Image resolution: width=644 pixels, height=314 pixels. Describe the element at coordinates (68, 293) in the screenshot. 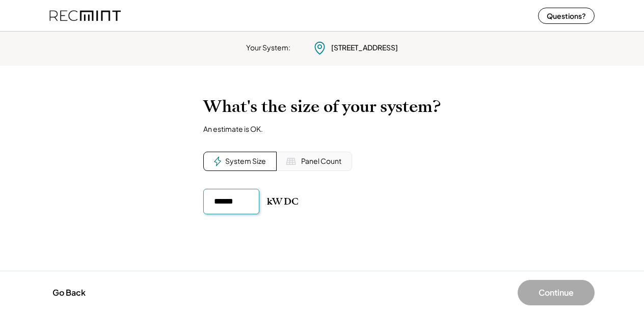

I see `button: Go Back` at that location.